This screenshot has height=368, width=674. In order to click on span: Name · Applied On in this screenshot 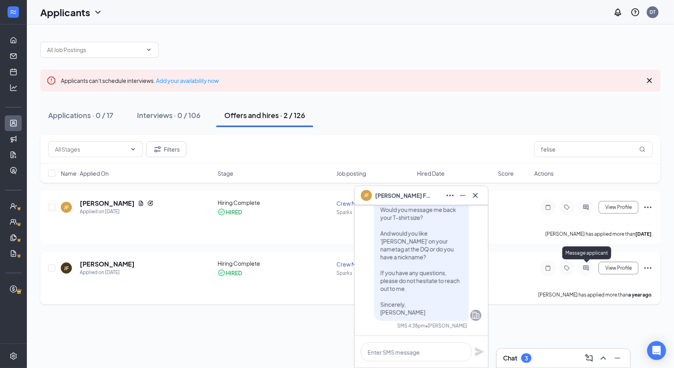, I will do `click(84, 173)`.